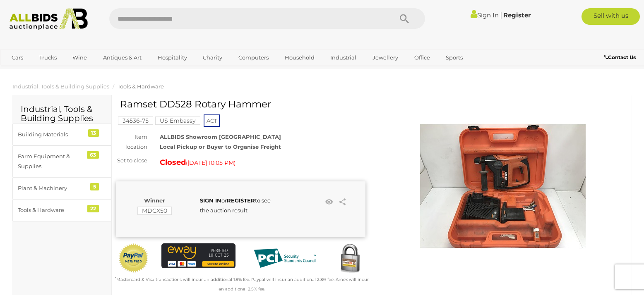 The height and width of the screenshot is (295, 644). What do you see at coordinates (136, 121) in the screenshot?
I see `mark: 34536-75` at bounding box center [136, 121].